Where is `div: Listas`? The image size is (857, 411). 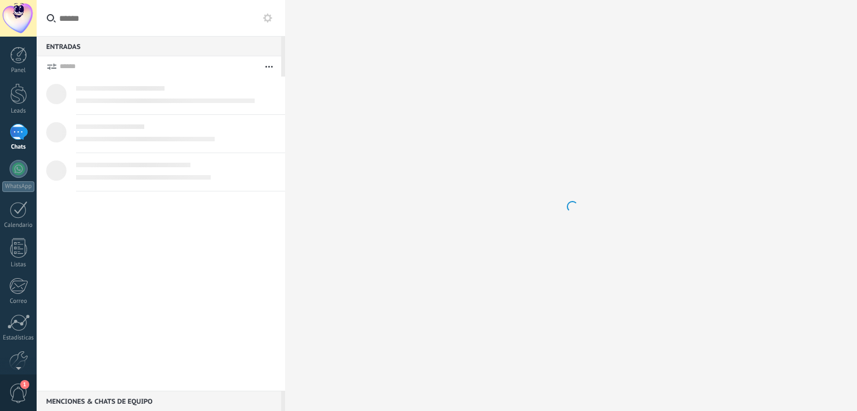
div: Listas is located at coordinates (19, 265).